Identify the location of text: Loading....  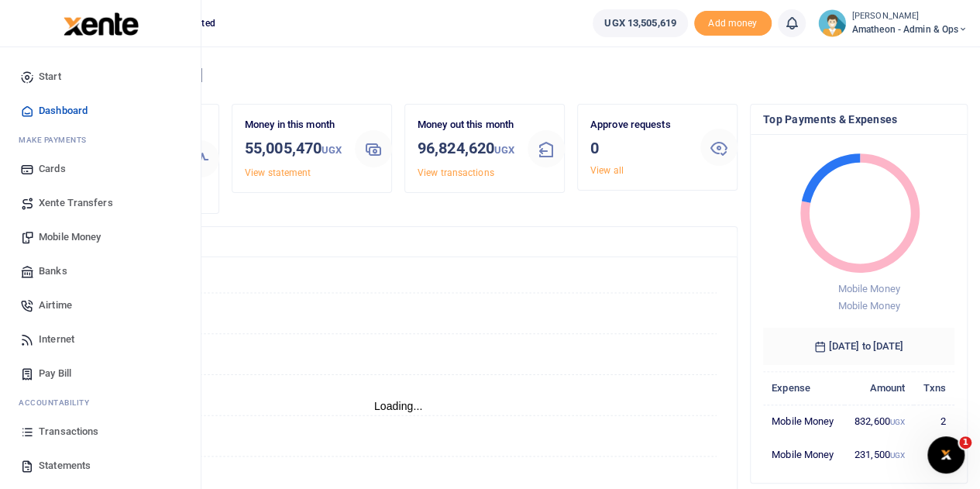
(399, 406).